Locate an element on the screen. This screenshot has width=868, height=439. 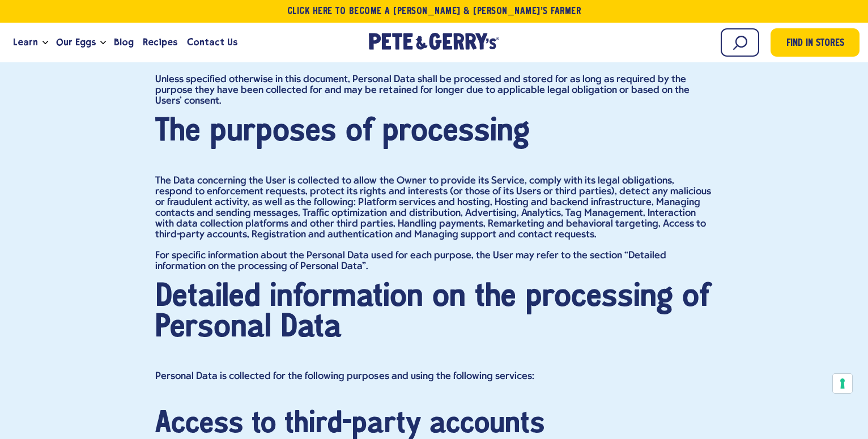
span: Recipes is located at coordinates (160, 42).